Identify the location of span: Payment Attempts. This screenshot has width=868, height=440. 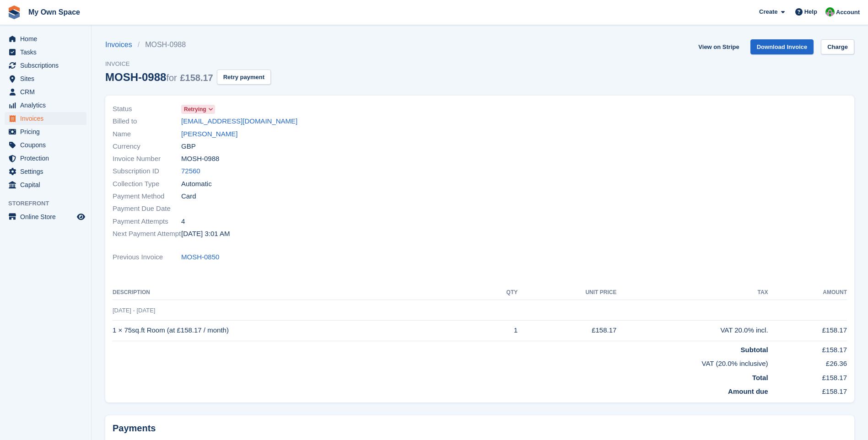
(147, 221).